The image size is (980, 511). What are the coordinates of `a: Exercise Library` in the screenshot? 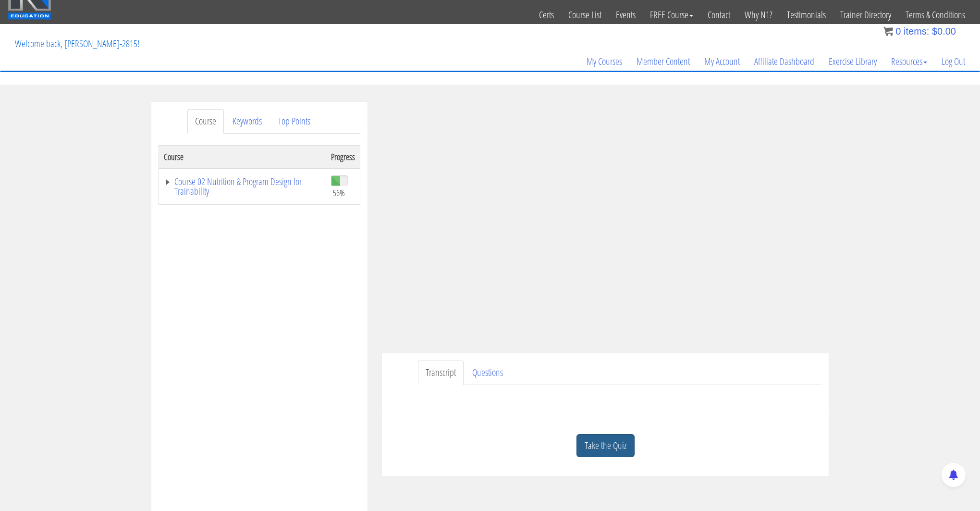 It's located at (853, 61).